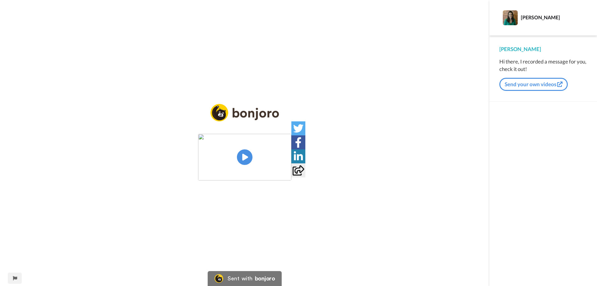 This screenshot has width=597, height=286. What do you see at coordinates (534, 84) in the screenshot?
I see `button: Send your own videos` at bounding box center [534, 84].